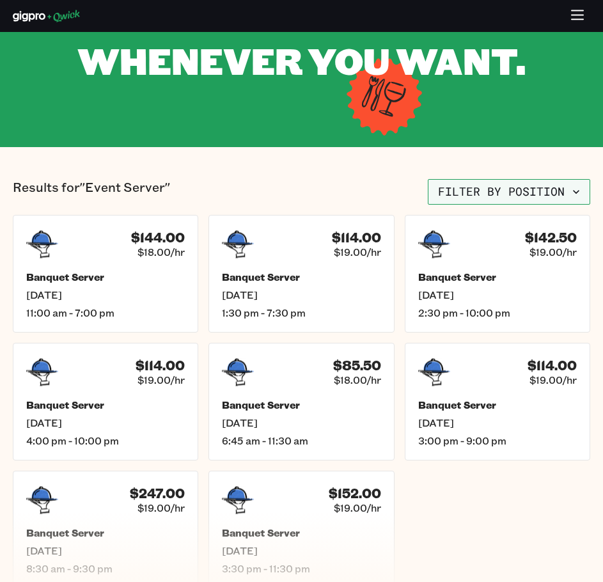 This screenshot has height=582, width=603. Describe the element at coordinates (355, 493) in the screenshot. I see `h4: $152.00` at that location.